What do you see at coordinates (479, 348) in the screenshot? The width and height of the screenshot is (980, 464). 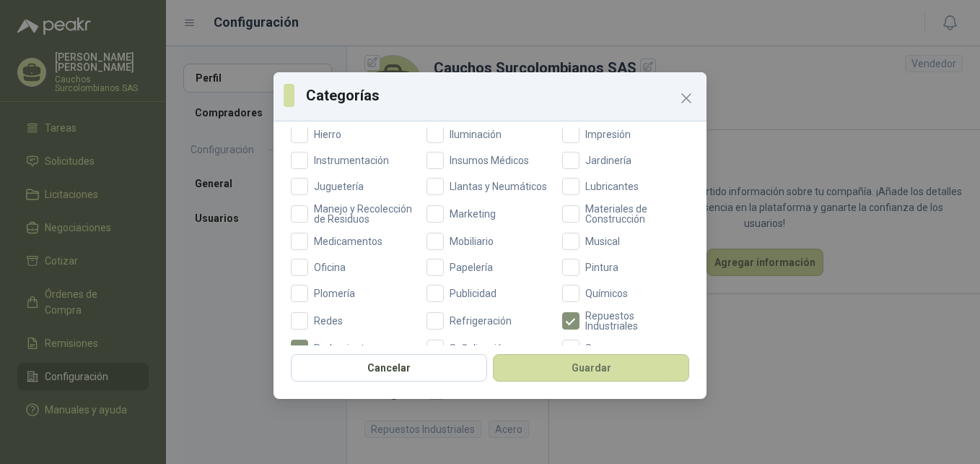 I see `span: Señalización` at bounding box center [479, 348].